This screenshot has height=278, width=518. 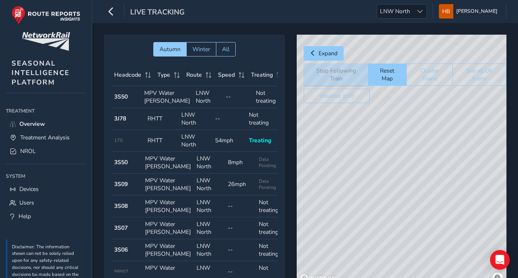 What do you see at coordinates (121, 271) in the screenshot?
I see `span: 98907` at bounding box center [121, 271].